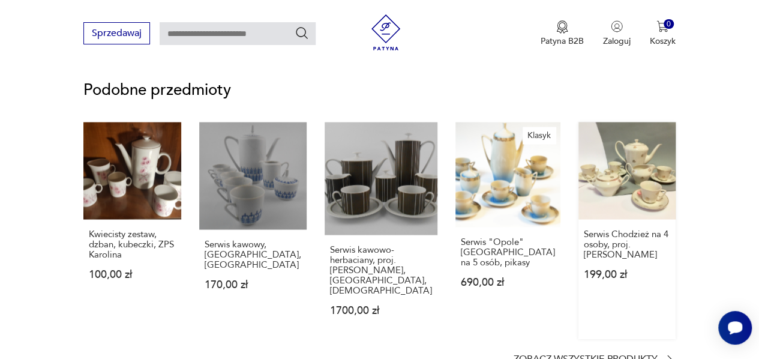 The height and width of the screenshot is (359, 759). Describe the element at coordinates (662, 26) in the screenshot. I see `img: Ikona koszyka` at that location.